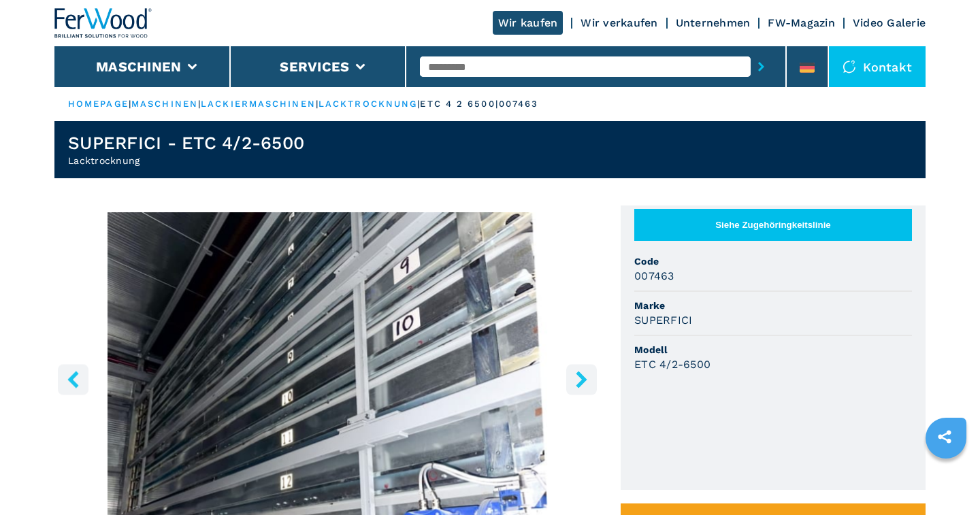  What do you see at coordinates (185, 143) in the screenshot?
I see `h1: SUPERFICI - ETC 4/2-6500` at bounding box center [185, 143].